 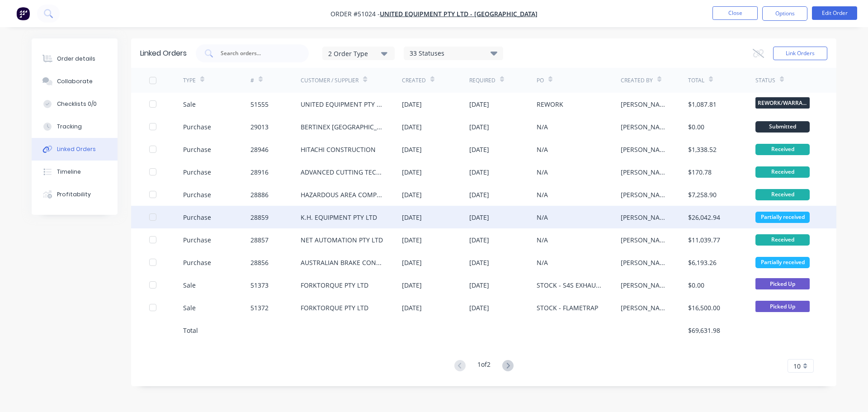 What do you see at coordinates (704, 239) in the screenshot?
I see `div: $11,039.77` at bounding box center [704, 239].